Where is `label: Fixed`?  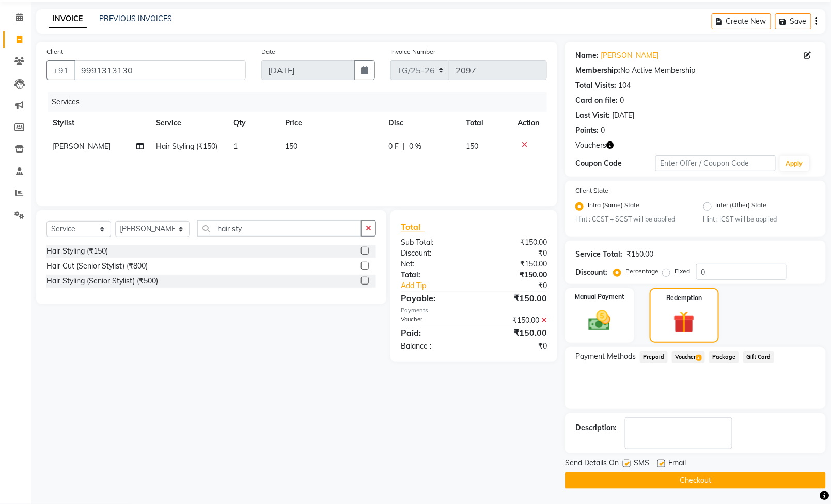
label: Fixed is located at coordinates (683, 271).